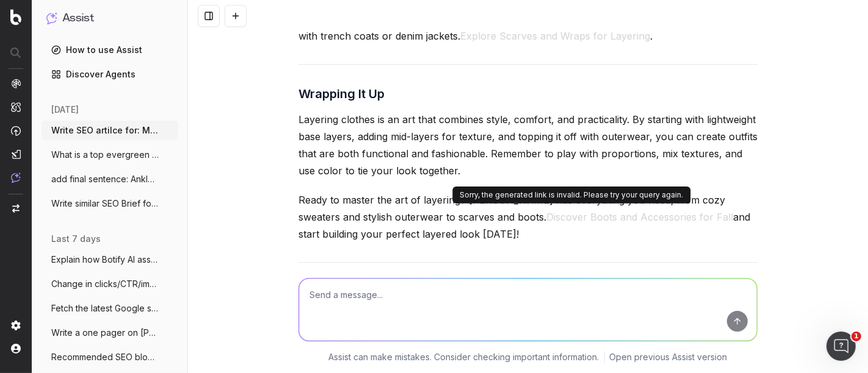  Describe the element at coordinates (464, 357) in the screenshot. I see `p: Assist can make mistakes. Consider checking important information.` at that location.